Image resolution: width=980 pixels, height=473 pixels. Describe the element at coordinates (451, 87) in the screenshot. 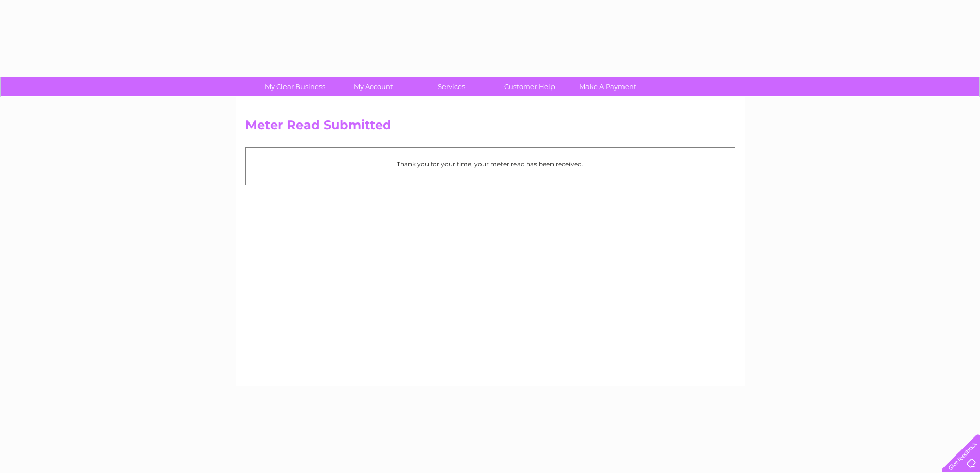

I see `a: Services` at that location.